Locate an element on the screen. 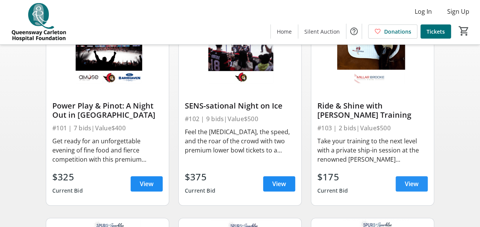  span: Tickets is located at coordinates (436, 31).